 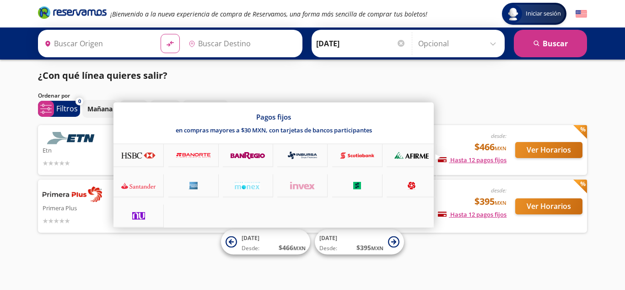 I want to click on a: Brand Logo, so click(x=72, y=14).